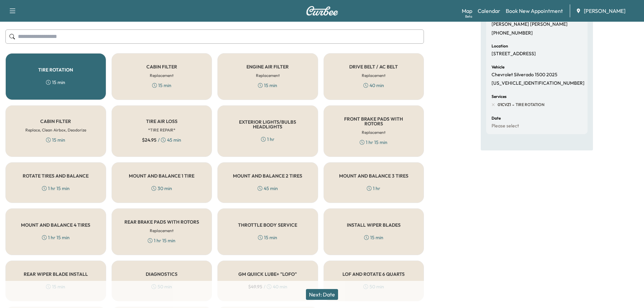  I want to click on h5: INSTALL WIPER BLADES, so click(373, 225).